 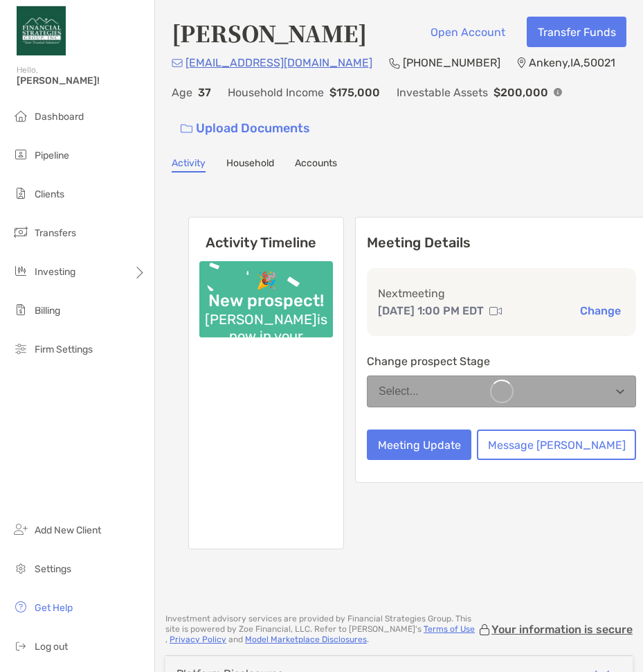 I want to click on img: add_new_client icon, so click(x=21, y=529).